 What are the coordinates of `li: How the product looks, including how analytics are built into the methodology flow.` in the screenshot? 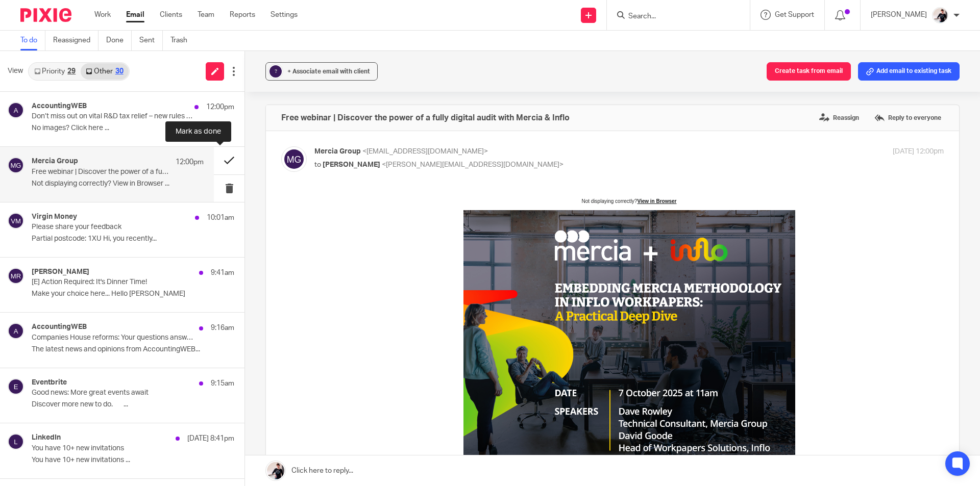 It's located at (315, 467).